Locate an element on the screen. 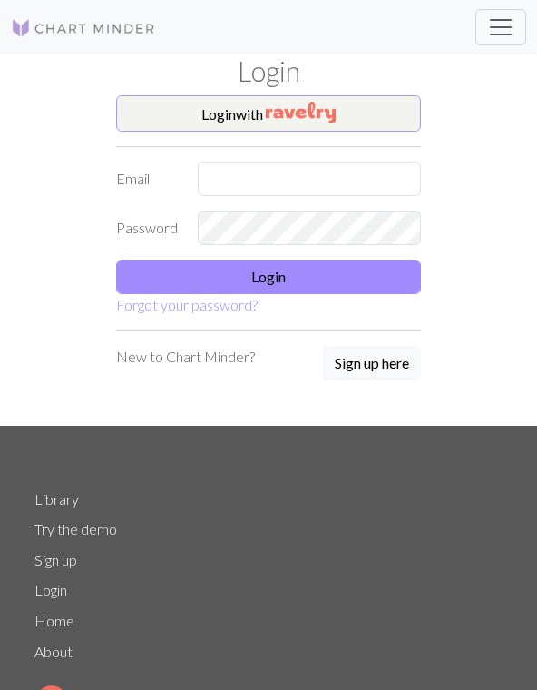  button: Loginwith is located at coordinates (269, 113).